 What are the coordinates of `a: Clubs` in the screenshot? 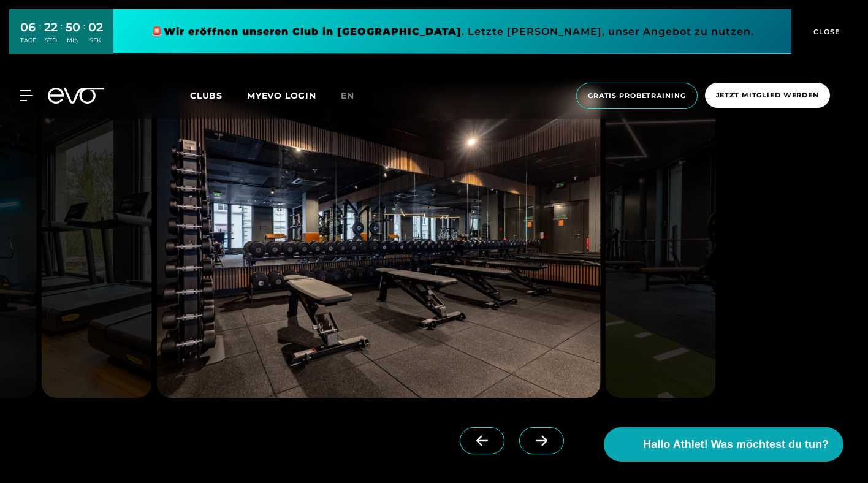 It's located at (219, 95).